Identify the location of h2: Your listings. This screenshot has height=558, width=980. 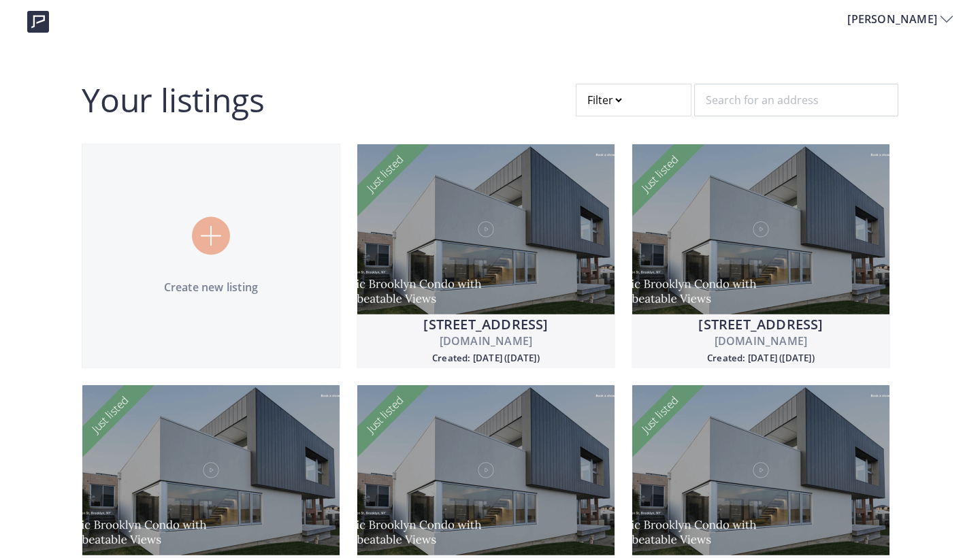
(173, 100).